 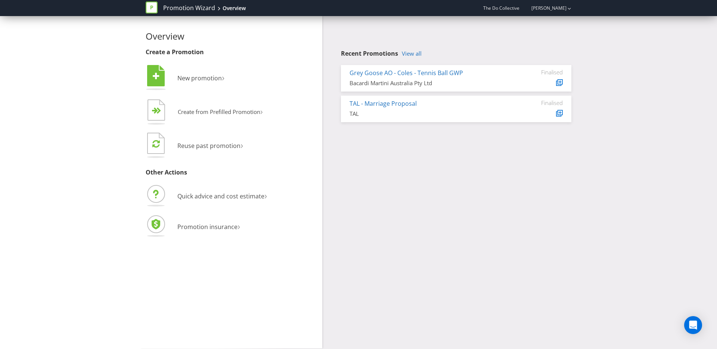 What do you see at coordinates (221, 196) in the screenshot?
I see `span: Quick advice and cost estimate` at bounding box center [221, 196].